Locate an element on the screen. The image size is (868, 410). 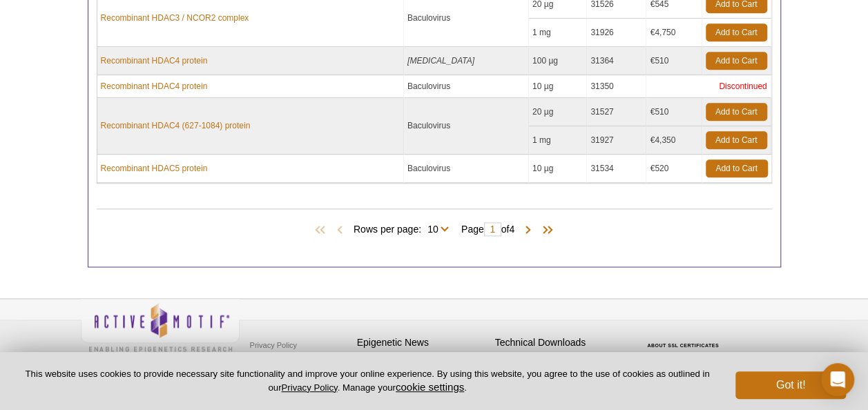
span: First Page is located at coordinates (323, 231).